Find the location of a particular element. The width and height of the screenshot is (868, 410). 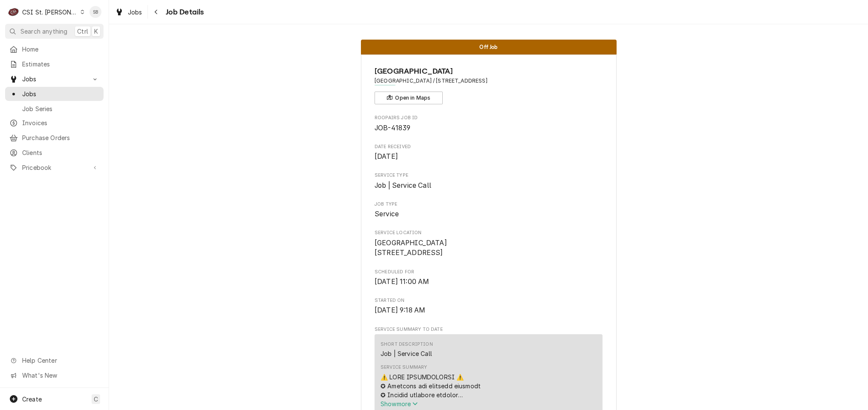

span: Job Details is located at coordinates (183, 12).